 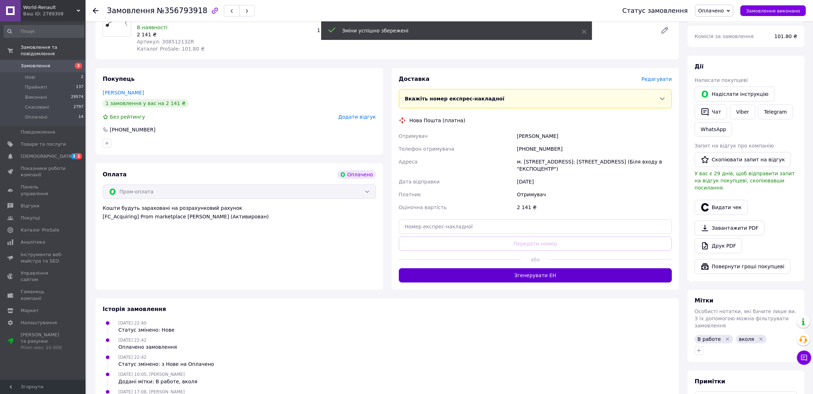 I want to click on span: Додати відгук, so click(x=357, y=117).